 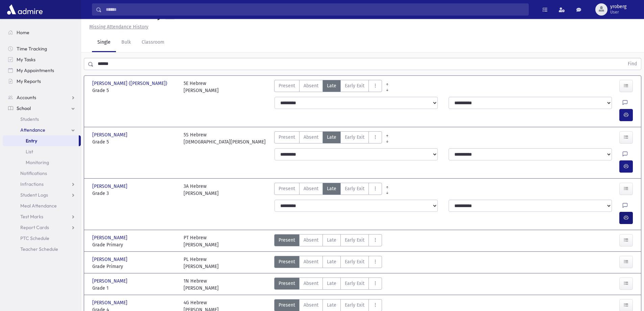 What do you see at coordinates (23, 32) in the screenshot?
I see `span: Home` at bounding box center [23, 32].